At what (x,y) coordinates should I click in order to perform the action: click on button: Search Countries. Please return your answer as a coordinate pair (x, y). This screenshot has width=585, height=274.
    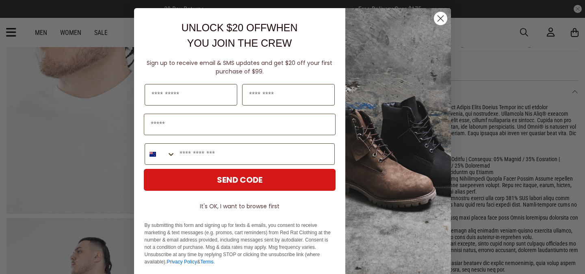
    Looking at the image, I should click on (160, 154).